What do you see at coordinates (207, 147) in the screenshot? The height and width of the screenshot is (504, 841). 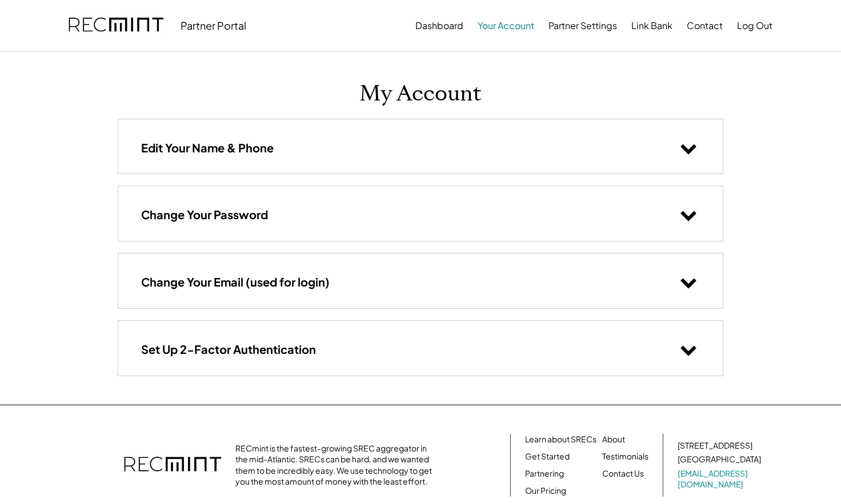 I see `h3: Edit Your Name & Phone` at bounding box center [207, 147].